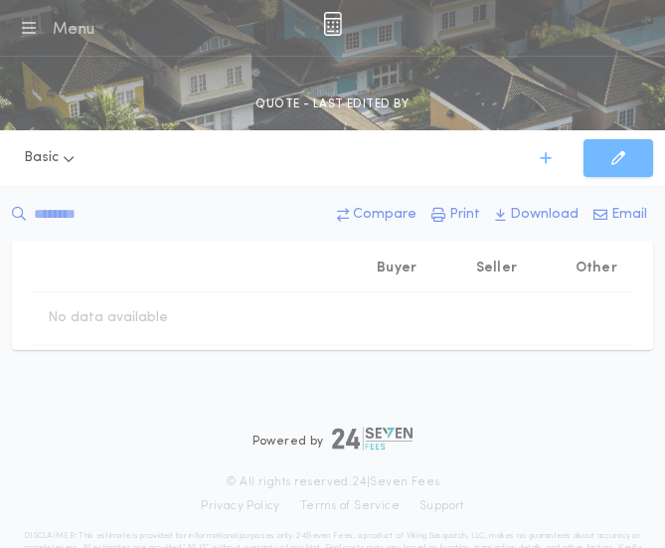  Describe the element at coordinates (621, 215) in the screenshot. I see `button: Email` at that location.